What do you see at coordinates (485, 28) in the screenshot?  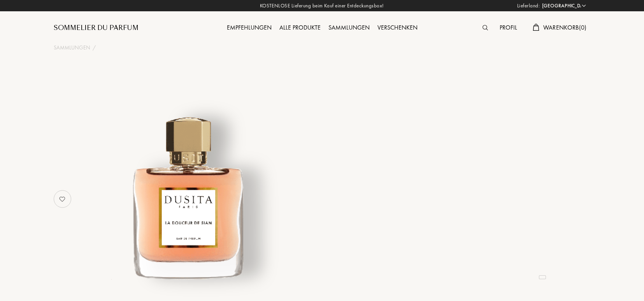 I see `img: search_icn.svg` at bounding box center [485, 28].